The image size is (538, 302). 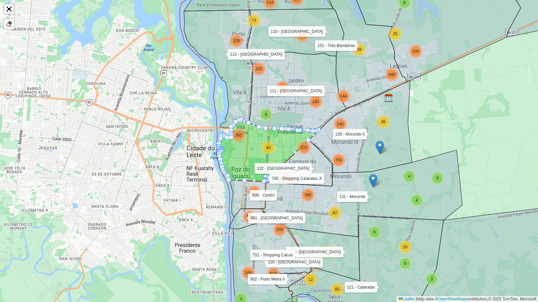 What do you see at coordinates (282, 88) in the screenshot?
I see `span: 245` at bounding box center [282, 88].